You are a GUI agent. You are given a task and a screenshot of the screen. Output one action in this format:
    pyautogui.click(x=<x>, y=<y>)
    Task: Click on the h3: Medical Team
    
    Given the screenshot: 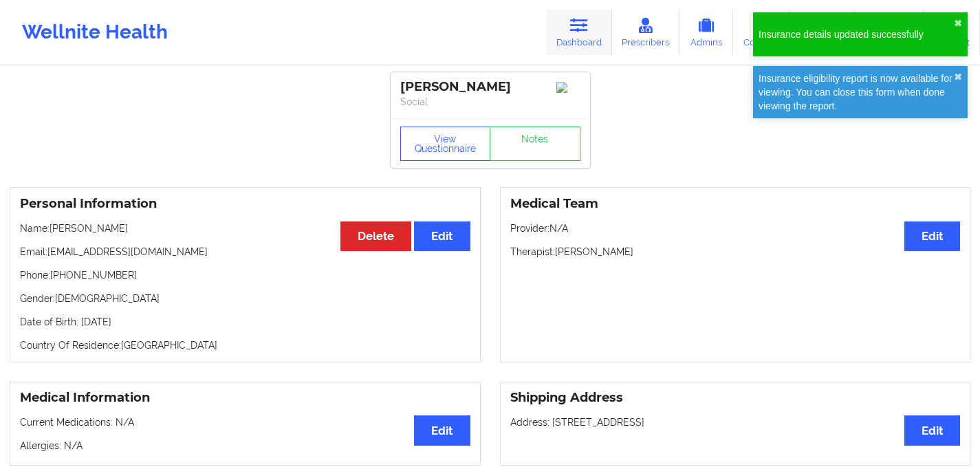 What is the action you would take?
    pyautogui.click(x=735, y=204)
    